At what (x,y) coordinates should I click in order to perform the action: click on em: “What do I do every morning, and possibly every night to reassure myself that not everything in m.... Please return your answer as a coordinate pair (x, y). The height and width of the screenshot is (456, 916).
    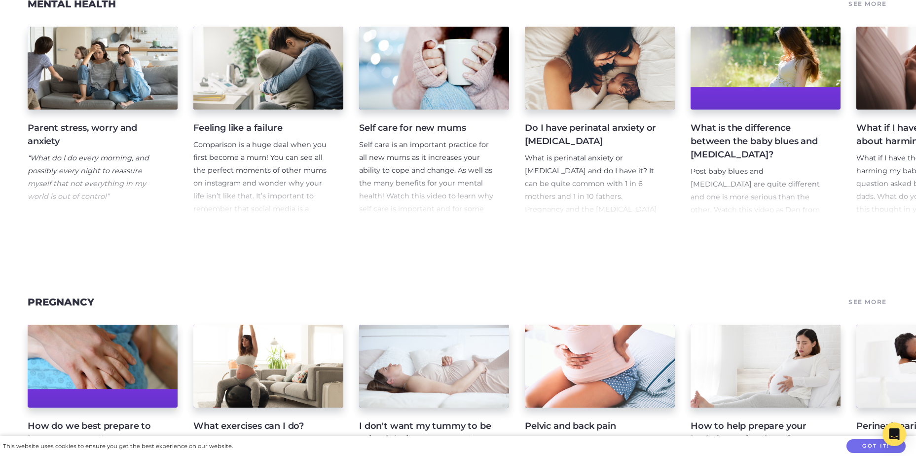
    Looking at the image, I should click on (88, 177).